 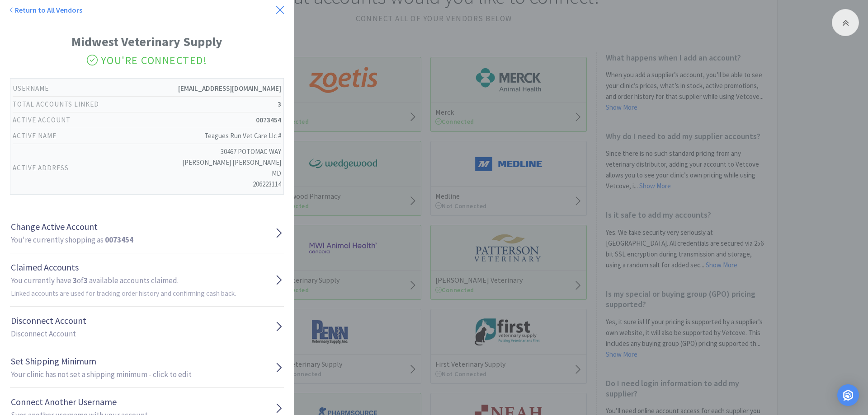 I want to click on h2: Your clinic has not set a shipping minimum - click to edit, so click(x=101, y=374).